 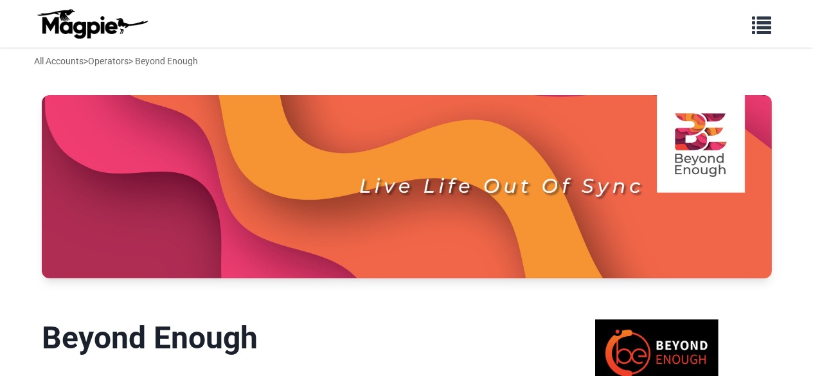 I want to click on div: > > Beyond Enough, so click(x=116, y=61).